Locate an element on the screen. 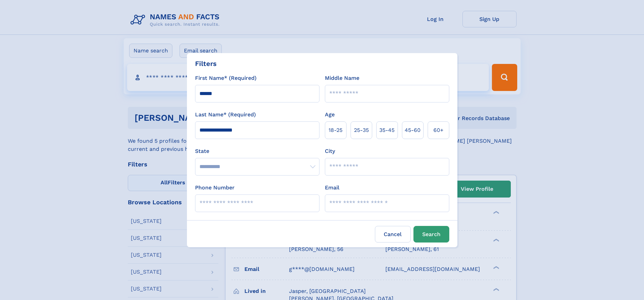 This screenshot has height=300, width=644. label: Last Name* (Required) is located at coordinates (225, 115).